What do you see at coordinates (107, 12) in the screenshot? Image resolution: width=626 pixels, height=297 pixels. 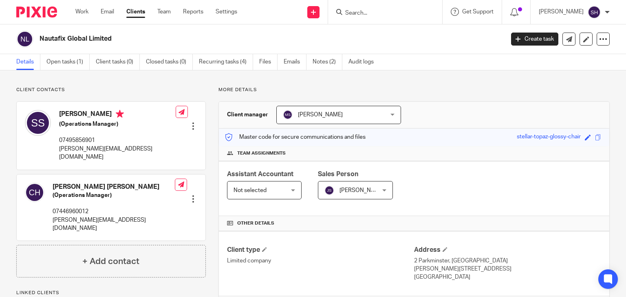 I see `a: Email` at bounding box center [107, 12].